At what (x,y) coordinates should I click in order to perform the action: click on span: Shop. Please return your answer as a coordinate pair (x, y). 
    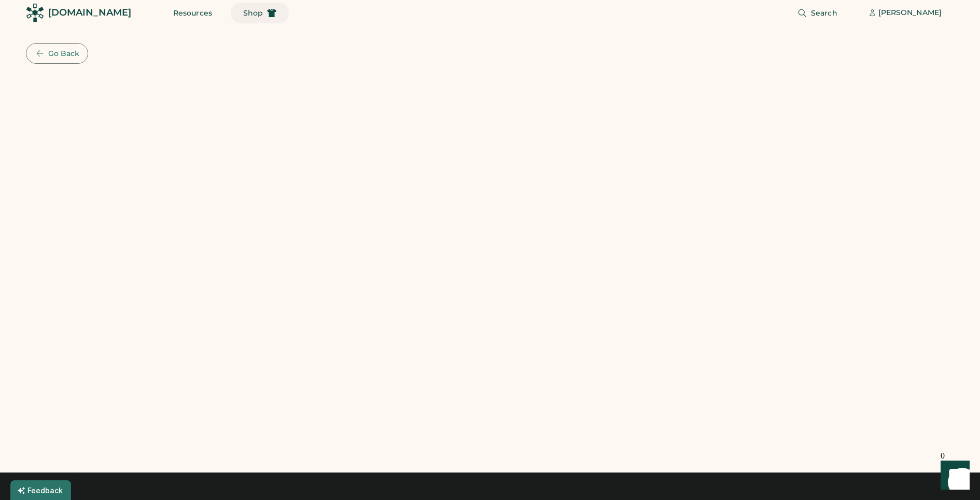
    Looking at the image, I should click on (253, 13).